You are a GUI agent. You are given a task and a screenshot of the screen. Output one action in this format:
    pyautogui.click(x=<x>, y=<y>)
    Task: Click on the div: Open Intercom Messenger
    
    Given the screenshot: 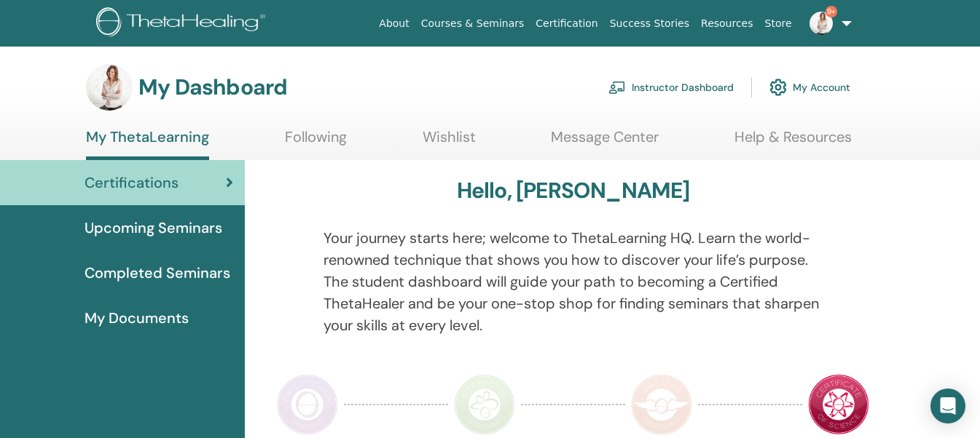 What is the action you would take?
    pyautogui.click(x=947, y=406)
    